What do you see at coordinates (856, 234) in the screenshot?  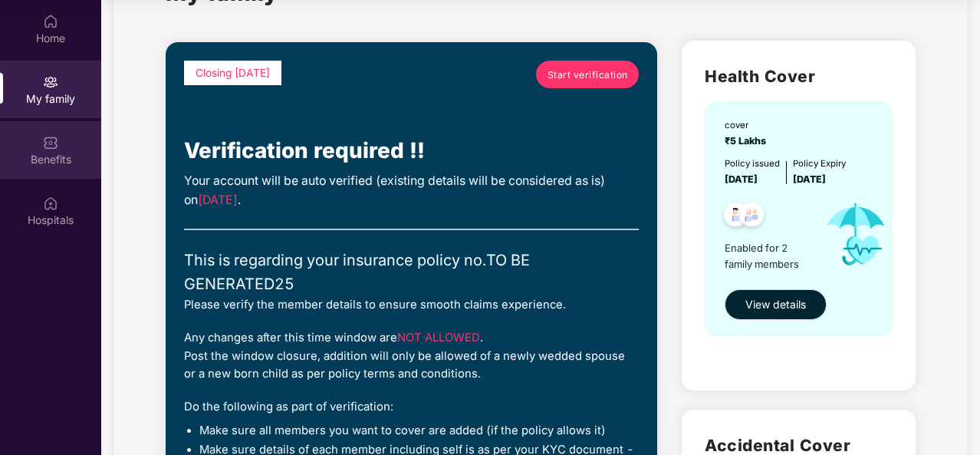 I see `img: icon` at bounding box center [856, 234].